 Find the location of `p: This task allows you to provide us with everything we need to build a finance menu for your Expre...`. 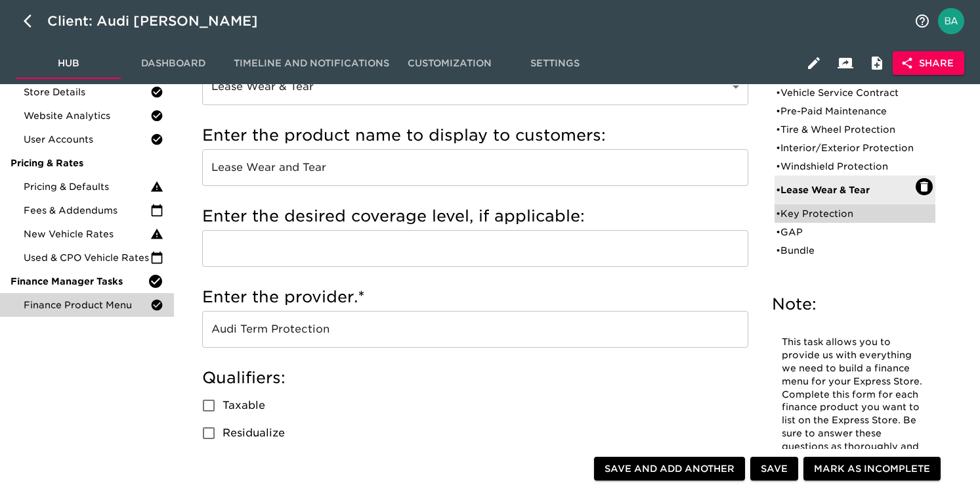

p: This task allows you to provide us with everything we need to build a finance menu for your Expre... is located at coordinates (855, 401).